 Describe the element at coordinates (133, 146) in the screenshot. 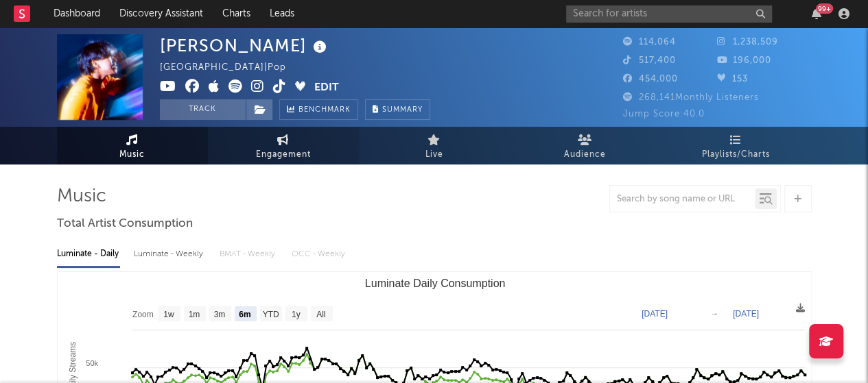

I see `a: Music` at that location.